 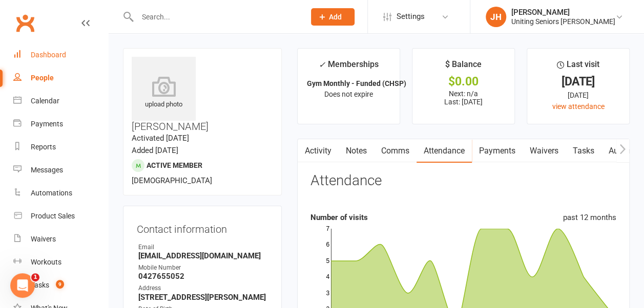 What do you see at coordinates (339, 217) in the screenshot?
I see `strong: Number of visits` at bounding box center [339, 217].